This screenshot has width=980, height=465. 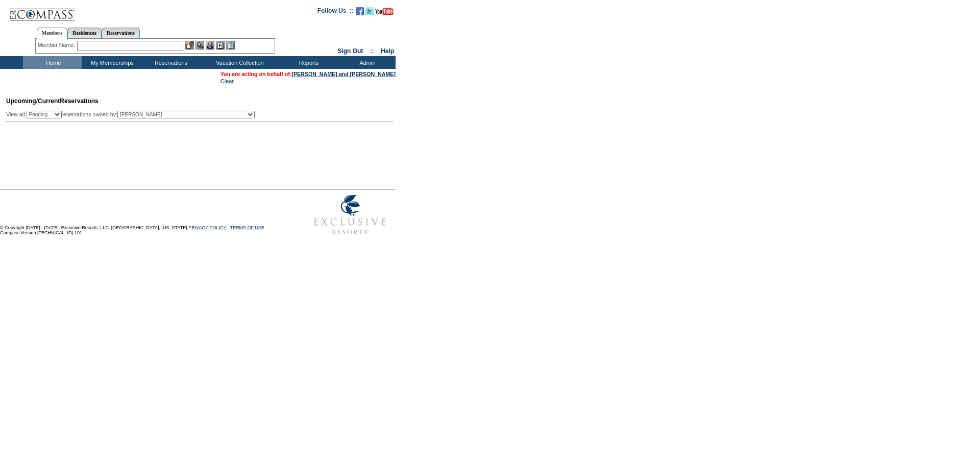 What do you see at coordinates (120, 33) in the screenshot?
I see `a: Reservations` at bounding box center [120, 33].